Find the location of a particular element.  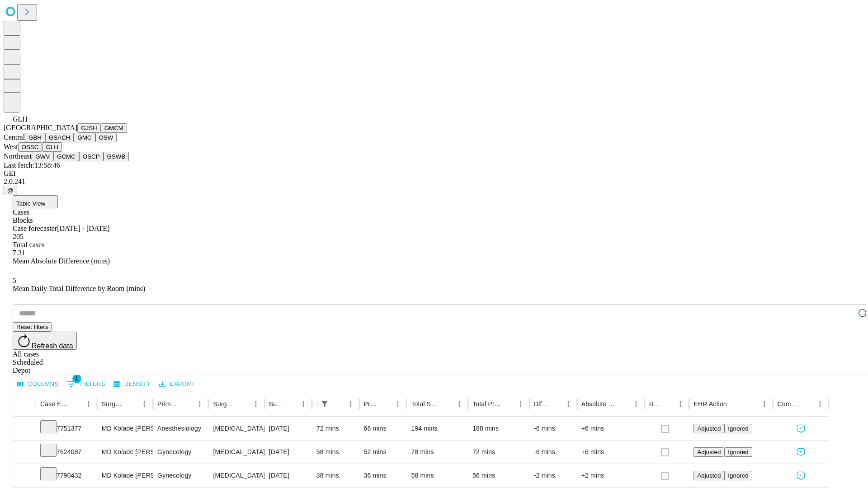

button: GJSH is located at coordinates (89, 128).